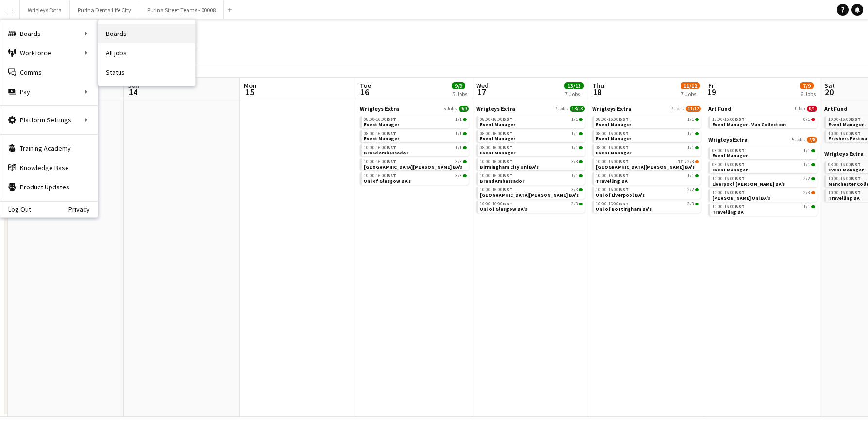  Describe the element at coordinates (530, 108) in the screenshot. I see `a: Wrigleys Extra7 Jobs13/13` at that location.